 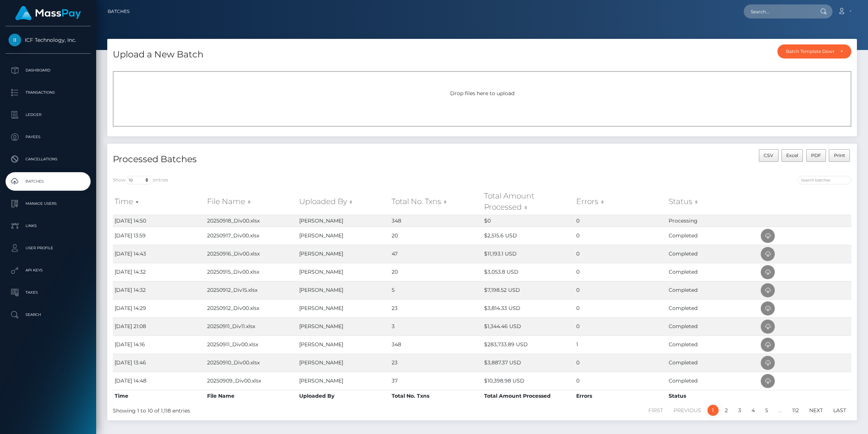 What do you see at coordinates (529, 290) in the screenshot?
I see `td: $7,198.52 USD` at bounding box center [529, 290].